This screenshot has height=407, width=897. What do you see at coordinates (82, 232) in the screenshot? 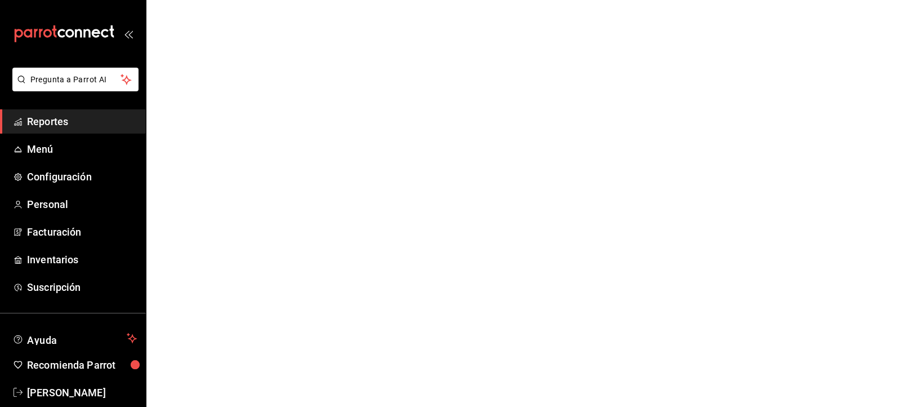
I see `span: Facturación` at bounding box center [82, 232].